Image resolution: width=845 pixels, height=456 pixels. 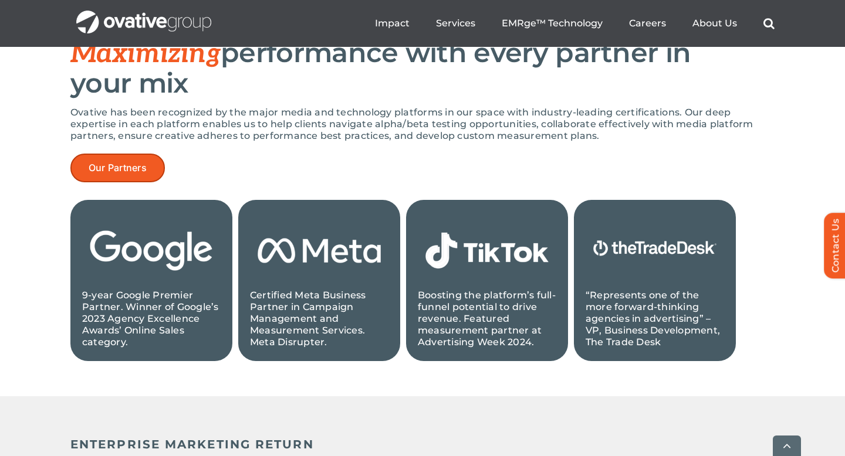 What do you see at coordinates (319, 319) in the screenshot?
I see `p: Certified Meta Business Partner in Campaign Management and Measurement Services. Meta Disrupter.` at bounding box center [319, 319].